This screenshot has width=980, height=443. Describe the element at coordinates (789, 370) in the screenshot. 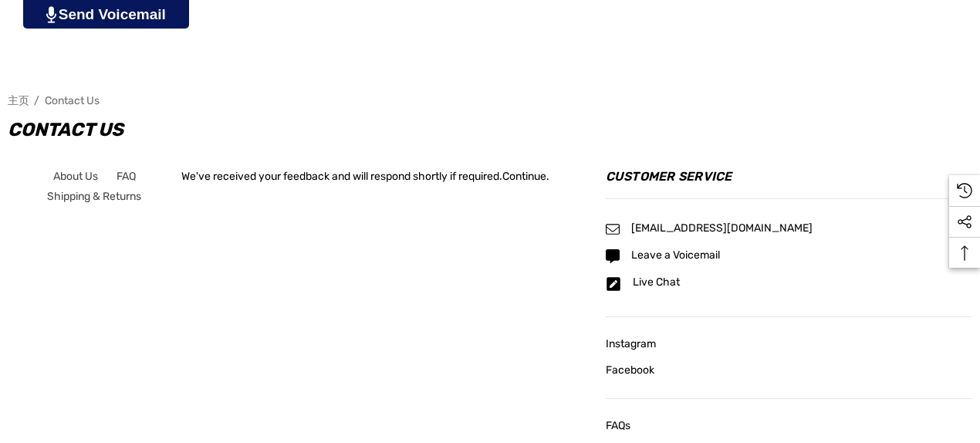

I see `a: Facebook` at that location.